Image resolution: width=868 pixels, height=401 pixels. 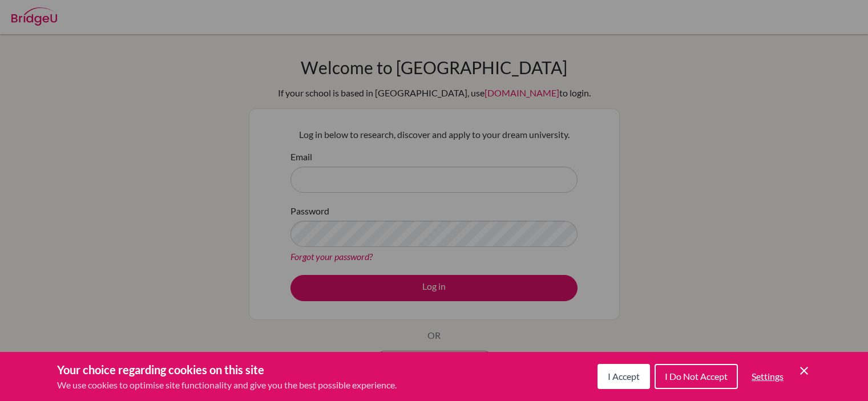 I want to click on button: Save and close, so click(x=804, y=371).